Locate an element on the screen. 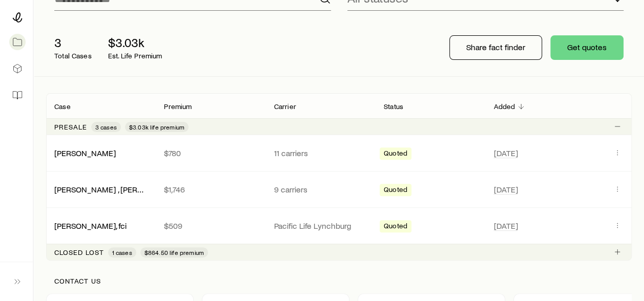  p: $3.03k is located at coordinates (135, 42).